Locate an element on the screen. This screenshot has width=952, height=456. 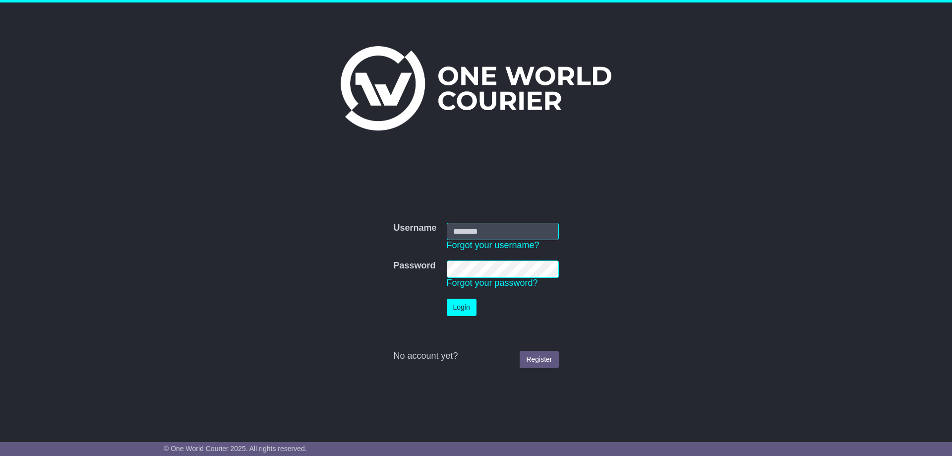
a: Register is located at coordinates (539, 359).